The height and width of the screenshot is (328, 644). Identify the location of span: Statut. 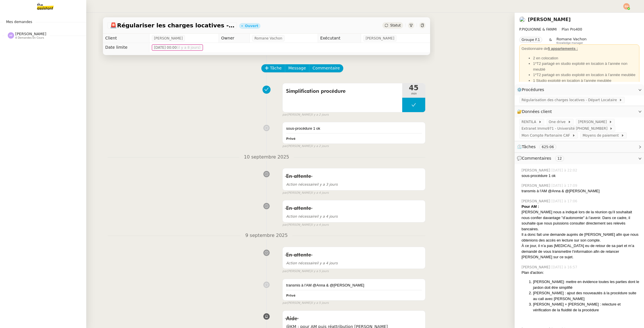
(395, 26).